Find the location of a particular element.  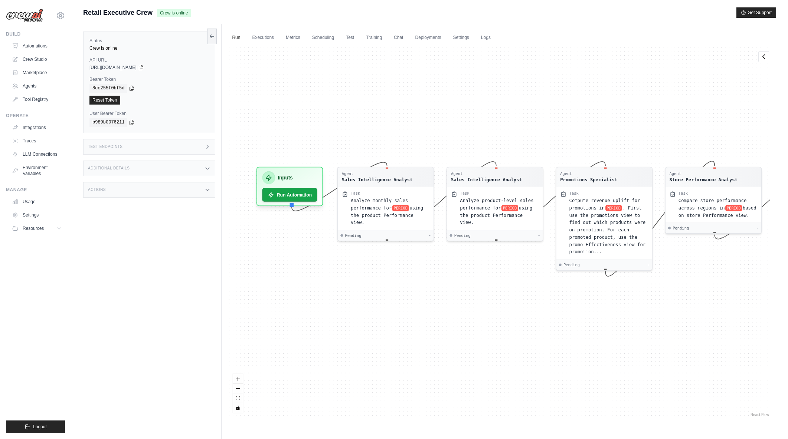

button: Get Support is located at coordinates (756, 13).